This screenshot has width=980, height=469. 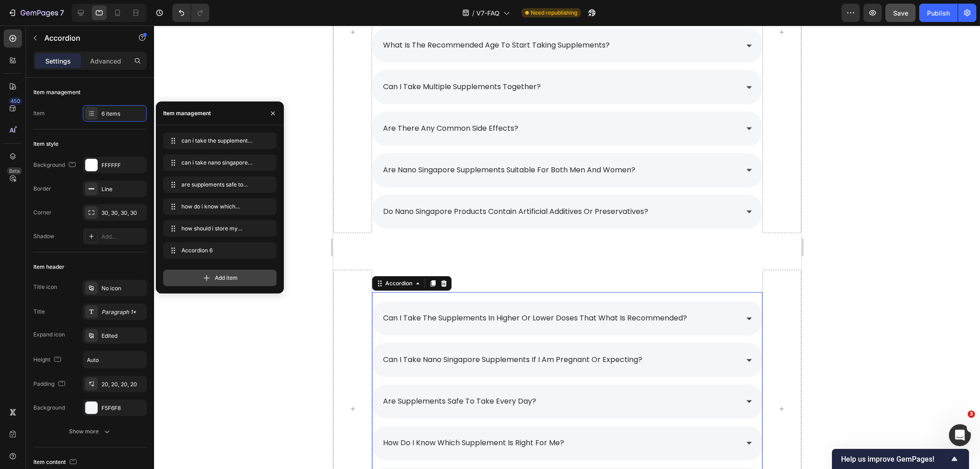 What do you see at coordinates (35, 13) in the screenshot?
I see `button: 7` at bounding box center [35, 13].